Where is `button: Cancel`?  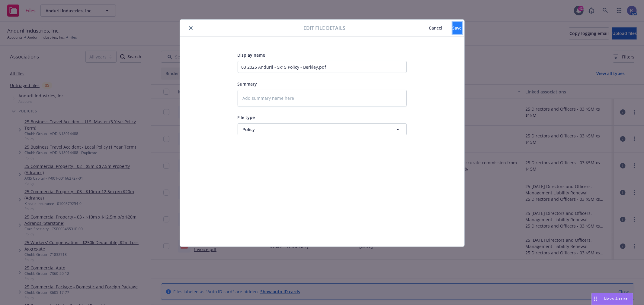 button: Cancel is located at coordinates (435, 28).